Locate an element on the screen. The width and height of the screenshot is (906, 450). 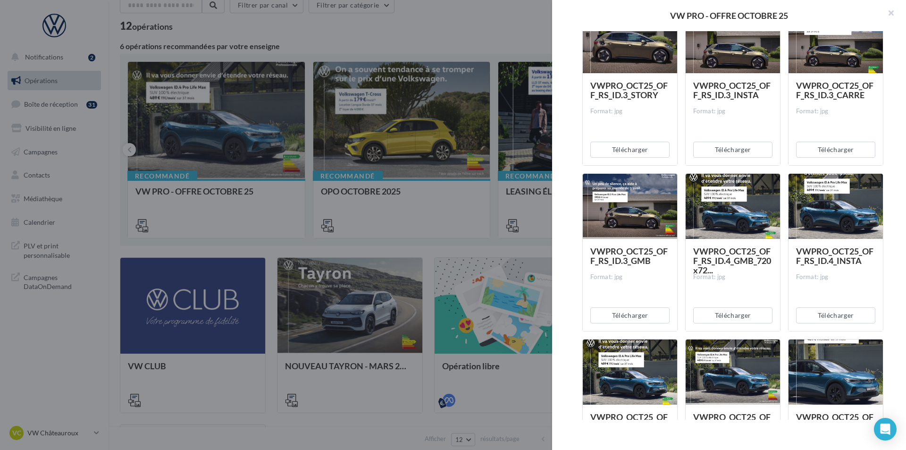
span: VWPRO_OCT25_OFF_RS_ID.4_STORY is located at coordinates (834, 421).